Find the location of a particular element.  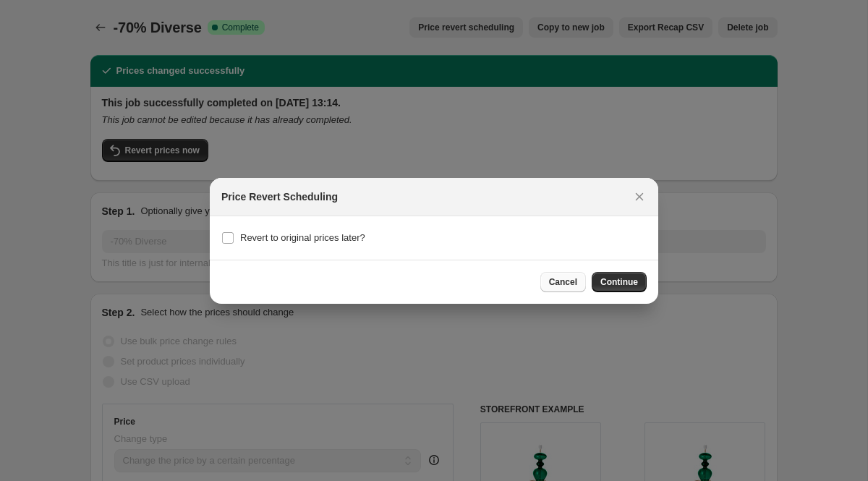

span: Continue is located at coordinates (619, 282).